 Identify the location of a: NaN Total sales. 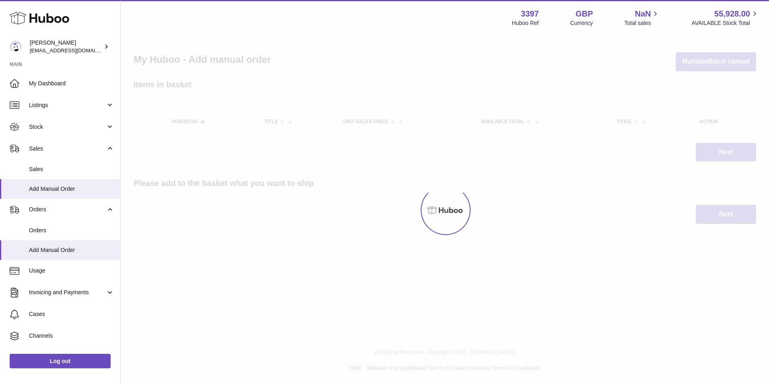
(642, 18).